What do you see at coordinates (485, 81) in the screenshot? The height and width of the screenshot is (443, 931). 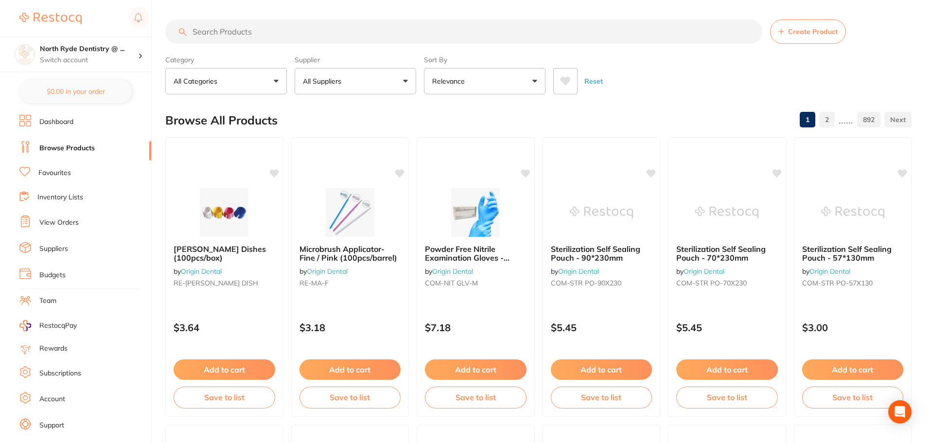 I see `button: Relevance` at bounding box center [485, 81].